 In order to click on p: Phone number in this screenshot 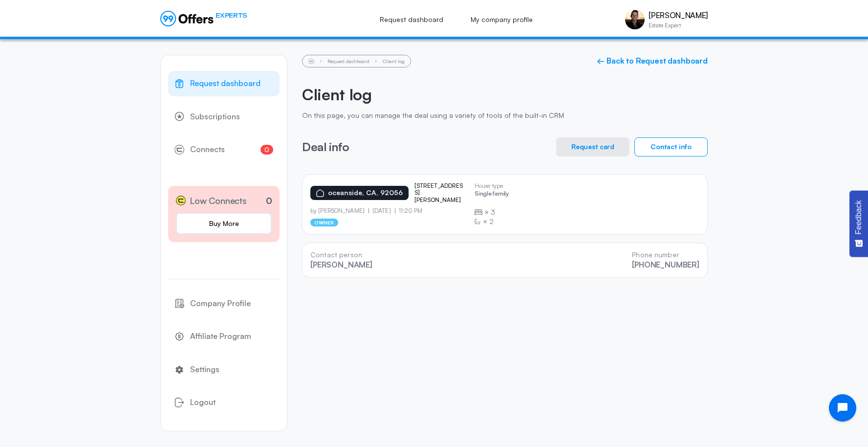, I will do `click(666, 255)`.